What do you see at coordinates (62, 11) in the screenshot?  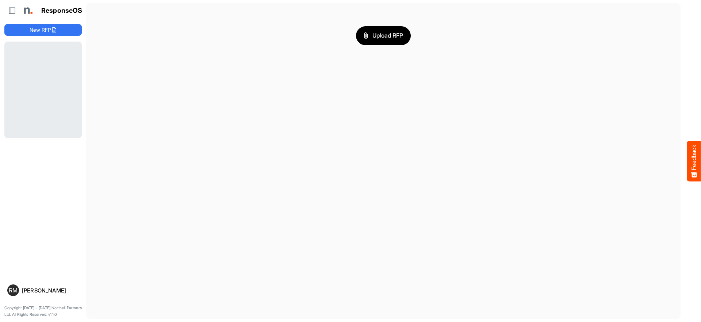 I see `h1: ResponseOS` at bounding box center [62, 11].